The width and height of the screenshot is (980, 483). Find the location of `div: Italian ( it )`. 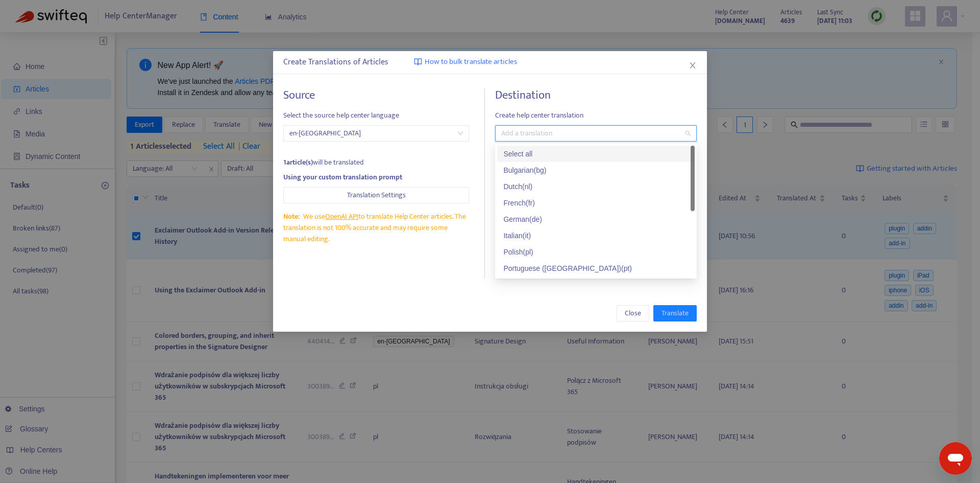

div: Italian ( it ) is located at coordinates (596, 236).